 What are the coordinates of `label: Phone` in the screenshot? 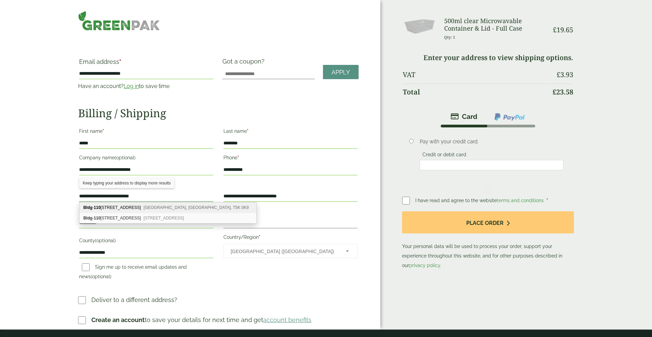 It's located at (290, 159).